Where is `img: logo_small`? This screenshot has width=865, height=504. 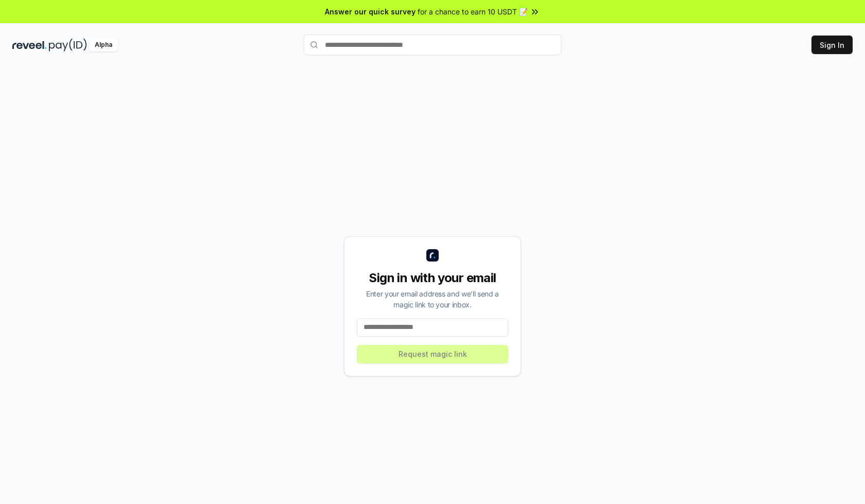
img: logo_small is located at coordinates (432, 255).